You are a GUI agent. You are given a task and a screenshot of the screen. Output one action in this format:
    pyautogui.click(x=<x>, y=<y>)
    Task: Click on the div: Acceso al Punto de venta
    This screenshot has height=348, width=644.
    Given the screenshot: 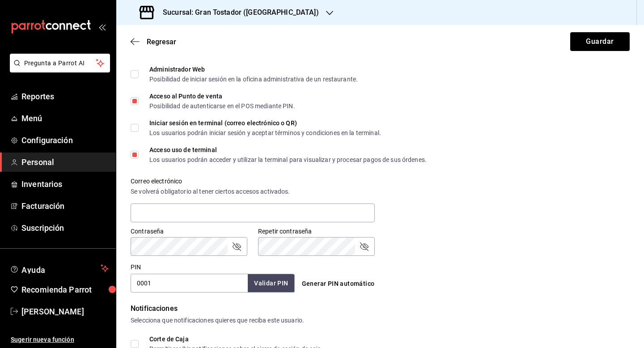 What is the action you would take?
    pyautogui.click(x=222, y=96)
    